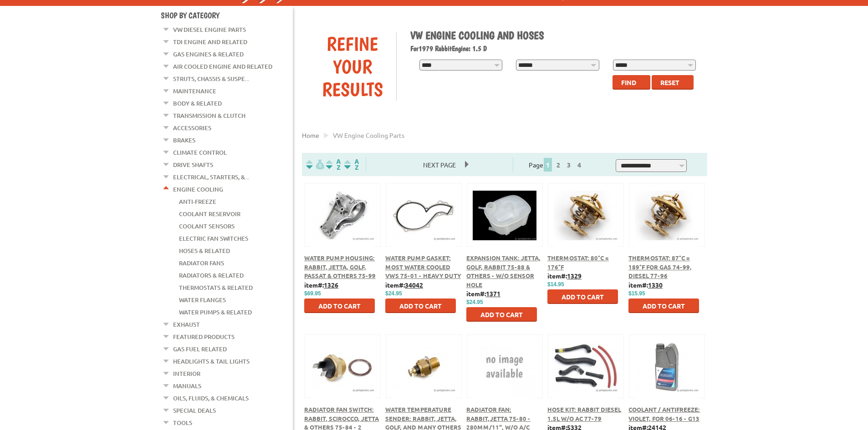 The width and height of the screenshot is (868, 430). I want to click on a: Drive Shafts, so click(193, 165).